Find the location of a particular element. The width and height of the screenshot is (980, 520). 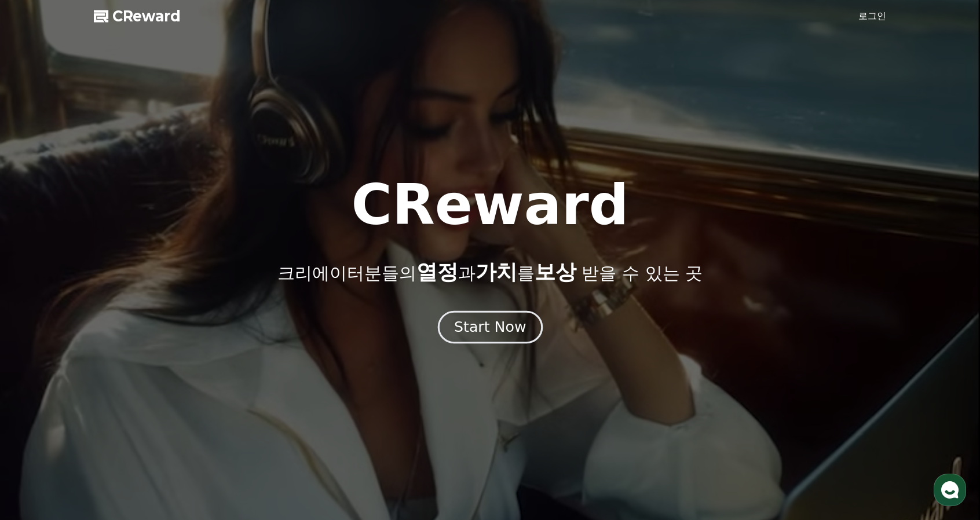

span: 설정 is located at coordinates (186, 389).